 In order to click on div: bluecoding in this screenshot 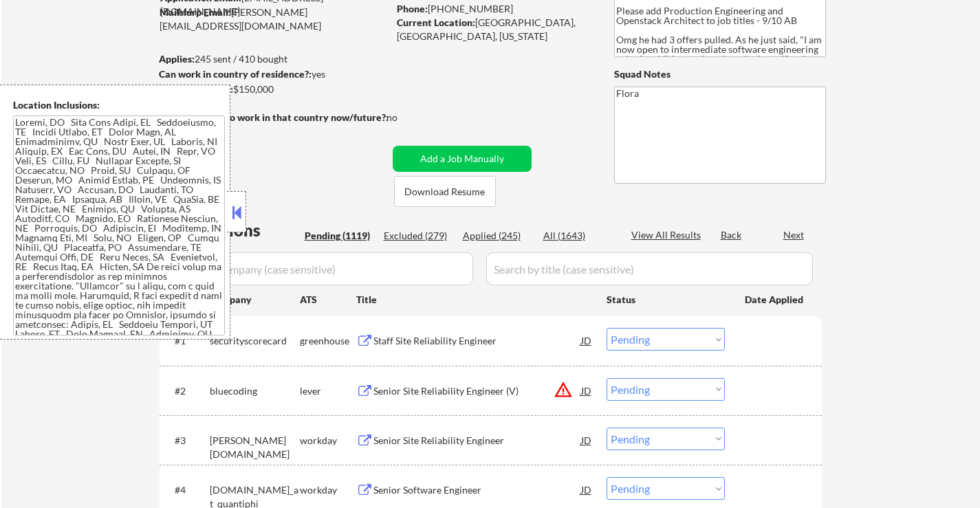, I will do `click(255, 391)`.